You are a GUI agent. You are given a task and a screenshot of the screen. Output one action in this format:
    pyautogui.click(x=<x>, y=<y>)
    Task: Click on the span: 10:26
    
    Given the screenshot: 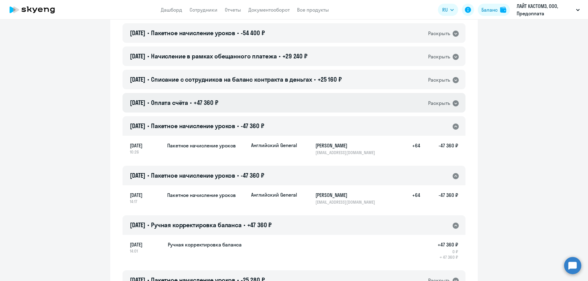 What is the action you would take?
    pyautogui.click(x=146, y=152)
    